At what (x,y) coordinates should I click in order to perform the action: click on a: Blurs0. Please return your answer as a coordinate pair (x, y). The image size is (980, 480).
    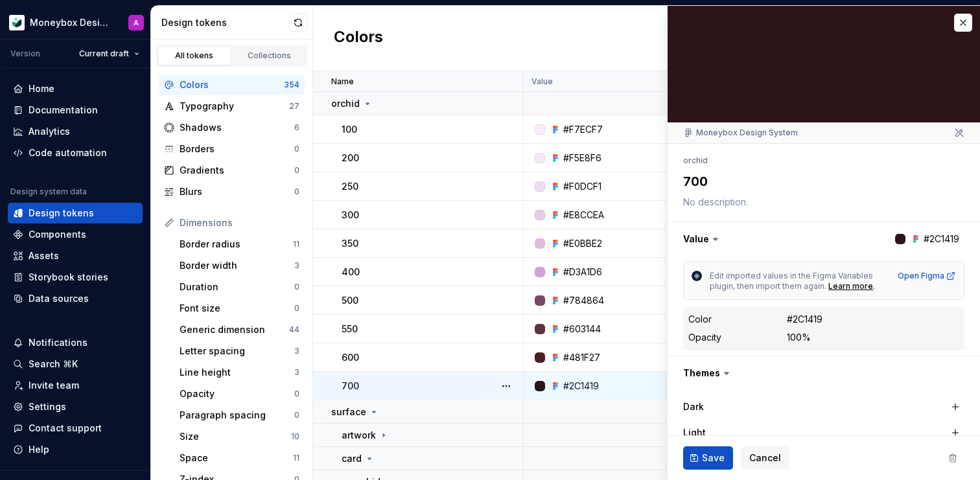
    Looking at the image, I should click on (231, 192).